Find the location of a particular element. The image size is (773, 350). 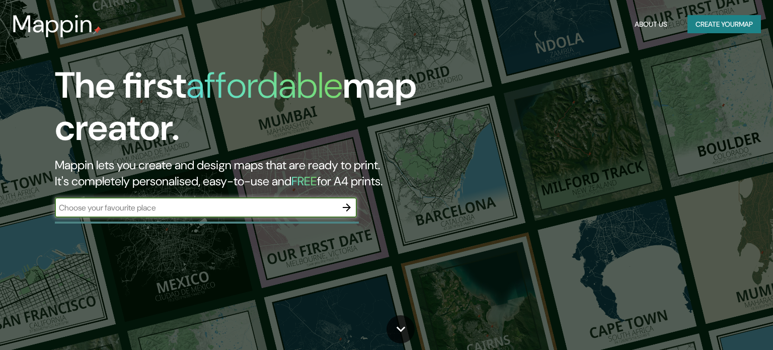

h2: Mappin lets you create and design maps that are ready to print. It's completely personalised, eas... is located at coordinates (248, 173).